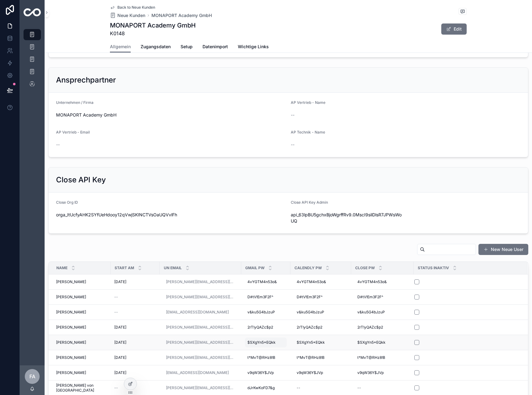  What do you see at coordinates (81, 180) in the screenshot?
I see `h2: Close API Key` at bounding box center [81, 180].